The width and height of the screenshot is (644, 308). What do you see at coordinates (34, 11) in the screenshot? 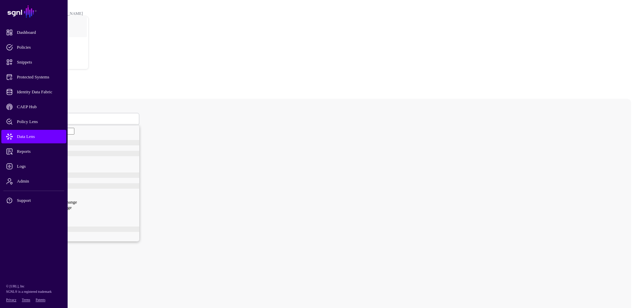
I see `a: SGNL` at bounding box center [34, 11].